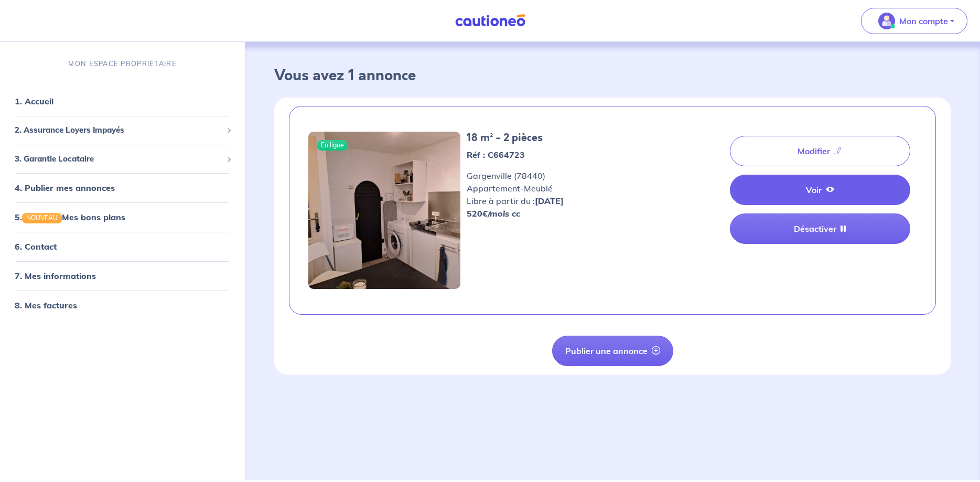 Image resolution: width=980 pixels, height=482 pixels. What do you see at coordinates (118, 159) in the screenshot?
I see `span: 3. Garantie Locataire` at bounding box center [118, 159].